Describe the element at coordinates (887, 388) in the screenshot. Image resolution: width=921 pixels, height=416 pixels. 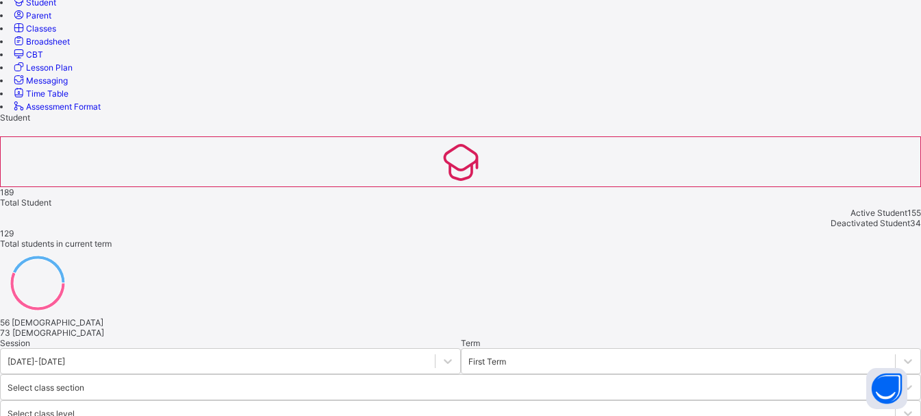
I see `button: Open asap` at that location.